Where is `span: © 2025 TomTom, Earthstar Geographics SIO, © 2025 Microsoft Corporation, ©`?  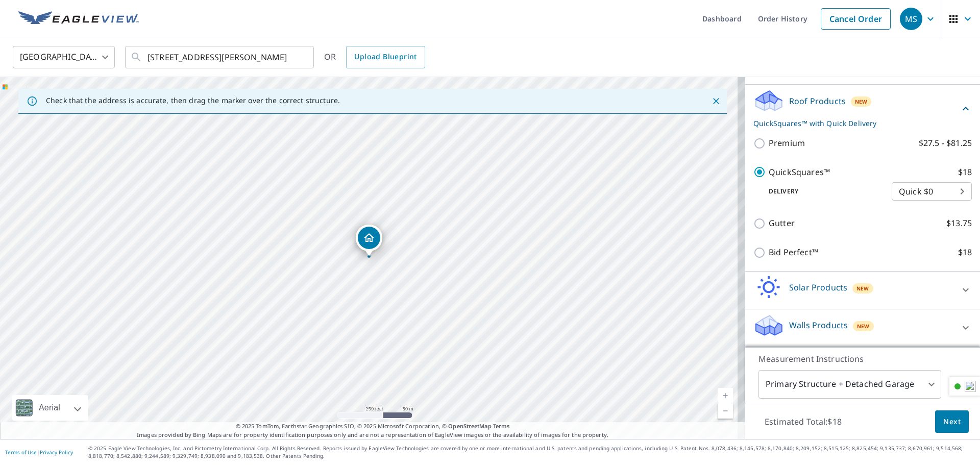 span: © 2025 TomTom, Earthstar Geographics SIO, © 2025 Microsoft Corporation, © is located at coordinates (372, 426).